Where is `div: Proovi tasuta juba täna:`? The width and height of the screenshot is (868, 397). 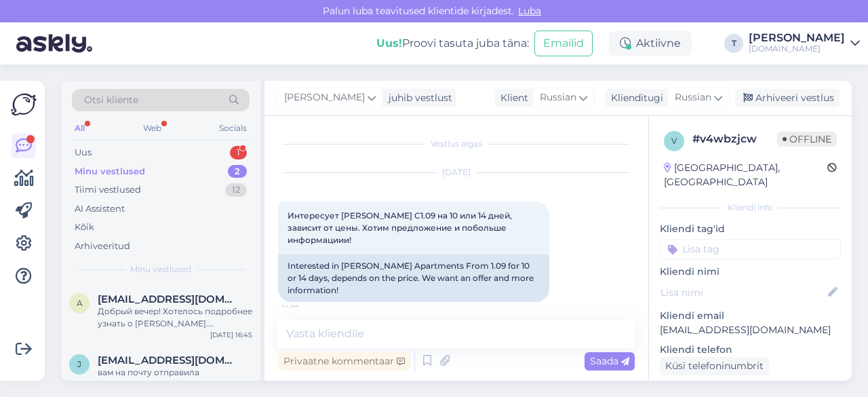
div: Proovi tasuta juba täna: is located at coordinates (452, 44).